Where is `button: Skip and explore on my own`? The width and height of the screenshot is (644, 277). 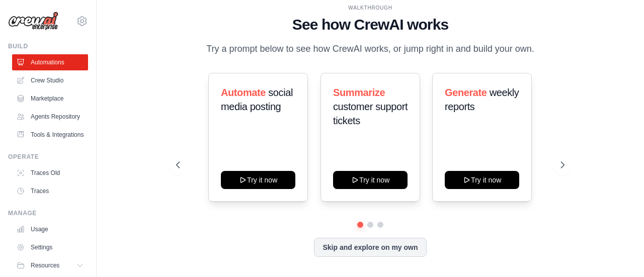 button: Skip and explore on my own is located at coordinates (370, 247).